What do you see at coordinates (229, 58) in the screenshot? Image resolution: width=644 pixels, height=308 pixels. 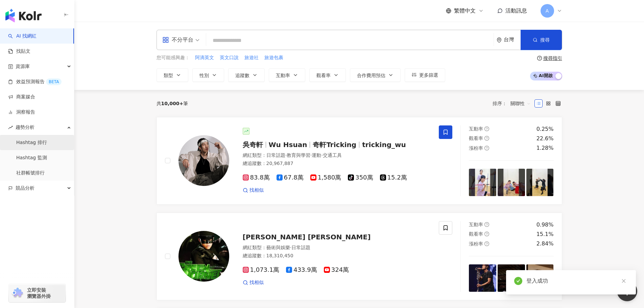 I see `button: 英文口說` at bounding box center [229, 58].